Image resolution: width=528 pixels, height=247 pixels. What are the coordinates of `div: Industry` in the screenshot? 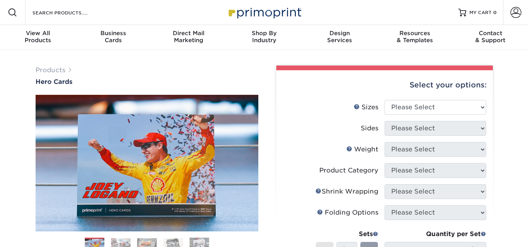 It's located at (264, 37).